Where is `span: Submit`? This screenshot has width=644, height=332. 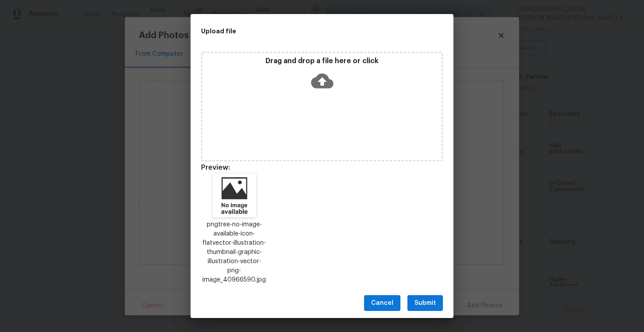
span: Submit is located at coordinates (426, 303).